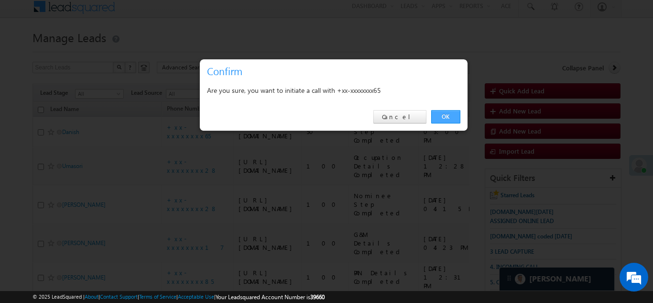 This screenshot has width=653, height=303. What do you see at coordinates (317, 296) in the screenshot?
I see `span: 39660` at bounding box center [317, 296].